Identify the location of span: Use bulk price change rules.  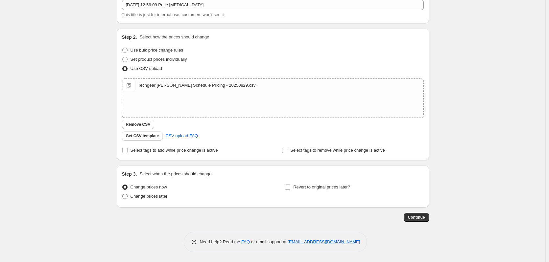
(157, 50).